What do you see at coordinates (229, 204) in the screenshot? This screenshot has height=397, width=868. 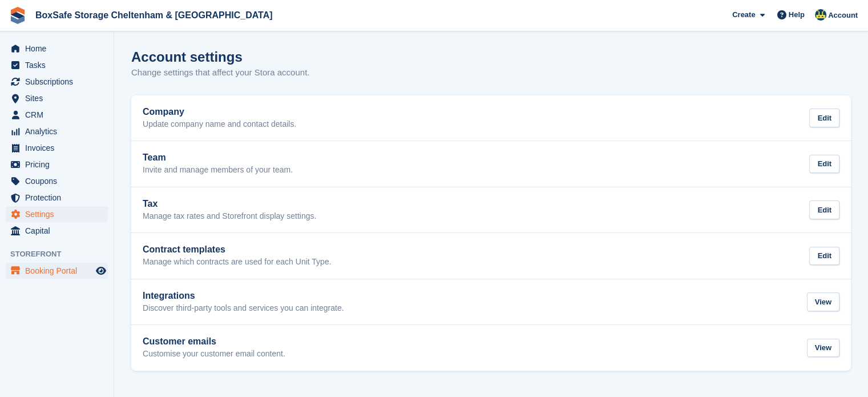 I see `h2: Tax` at bounding box center [229, 204].